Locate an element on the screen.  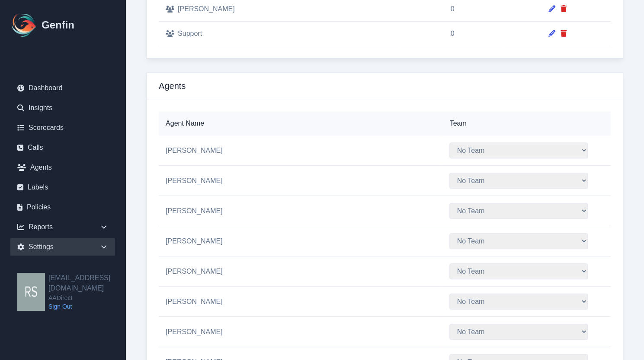
div: Reports is located at coordinates (63, 227).